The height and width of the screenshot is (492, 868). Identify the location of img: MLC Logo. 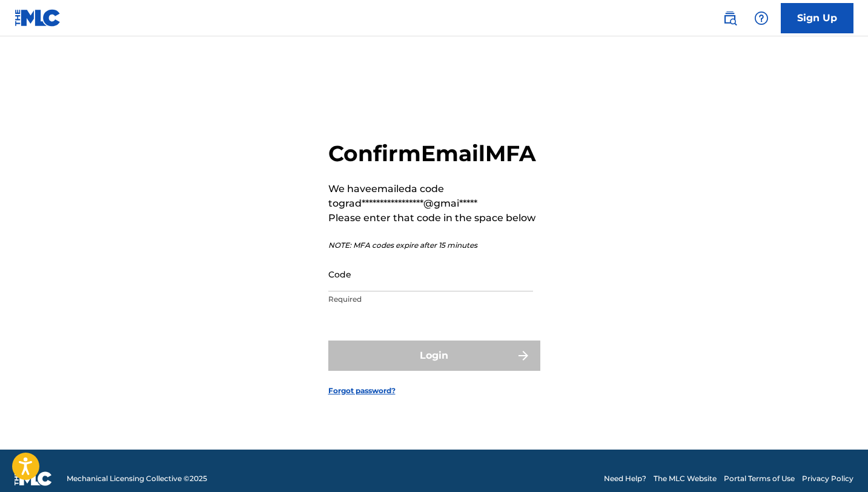
(38, 18).